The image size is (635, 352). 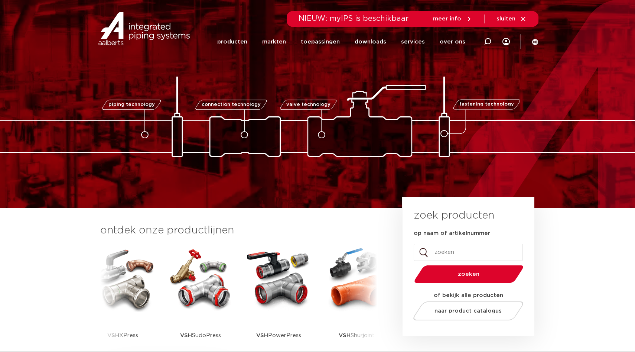 What do you see at coordinates (232, 42) in the screenshot?
I see `a: producten` at bounding box center [232, 42].